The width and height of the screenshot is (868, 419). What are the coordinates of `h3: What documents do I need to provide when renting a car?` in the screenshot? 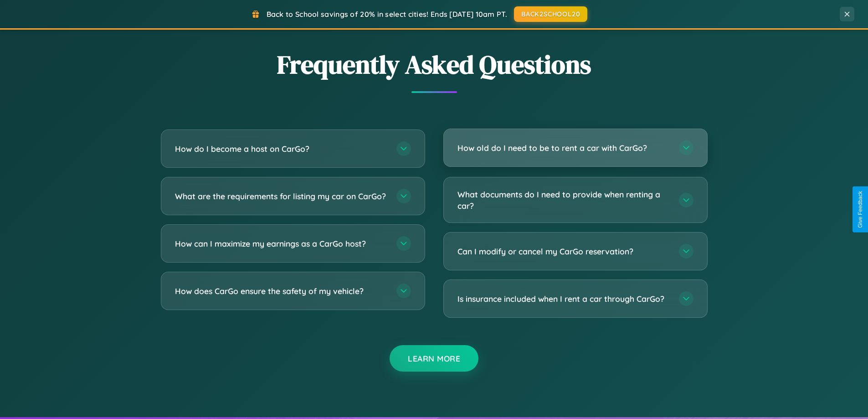 It's located at (564, 200).